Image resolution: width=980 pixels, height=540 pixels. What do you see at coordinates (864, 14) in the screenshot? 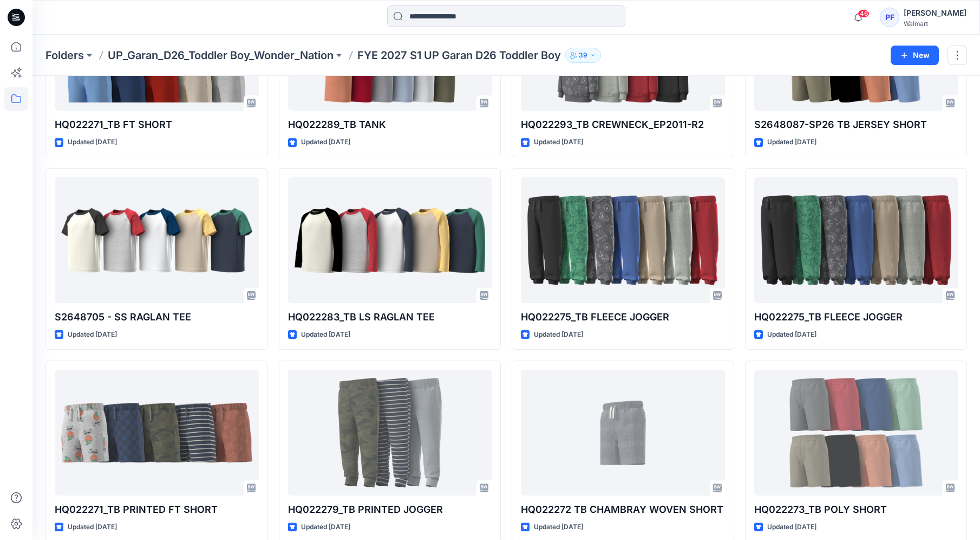
I see `span: 46` at bounding box center [864, 14].